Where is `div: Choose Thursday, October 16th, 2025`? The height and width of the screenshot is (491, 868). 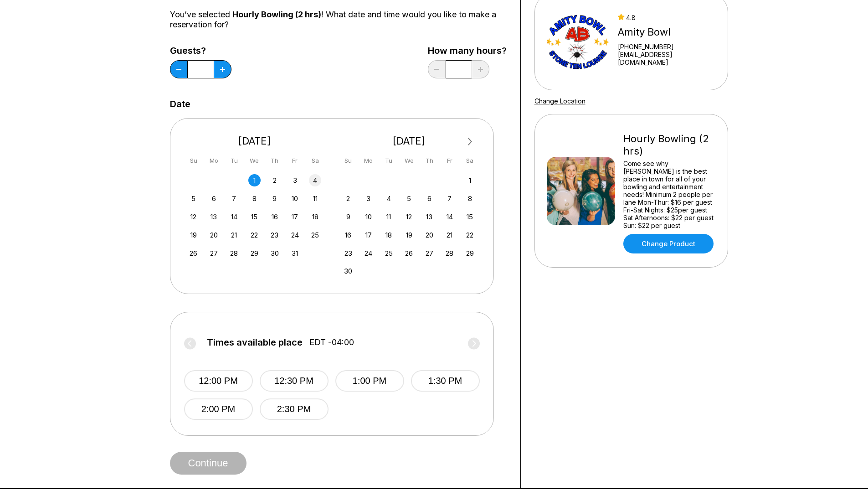
div: Choose Thursday, October 16th, 2025 is located at coordinates (275, 216).